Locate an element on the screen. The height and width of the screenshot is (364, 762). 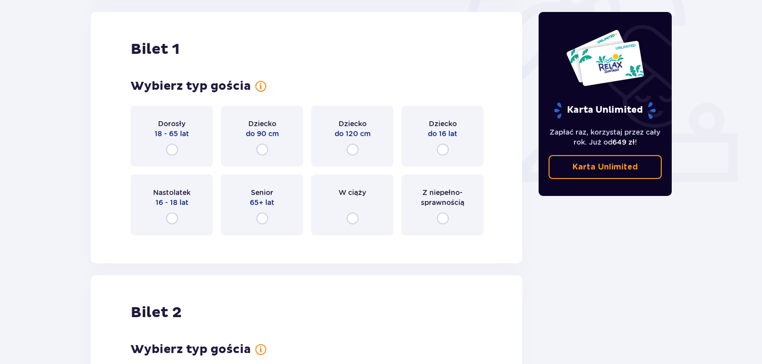
p: do 90 cm is located at coordinates (262, 134).